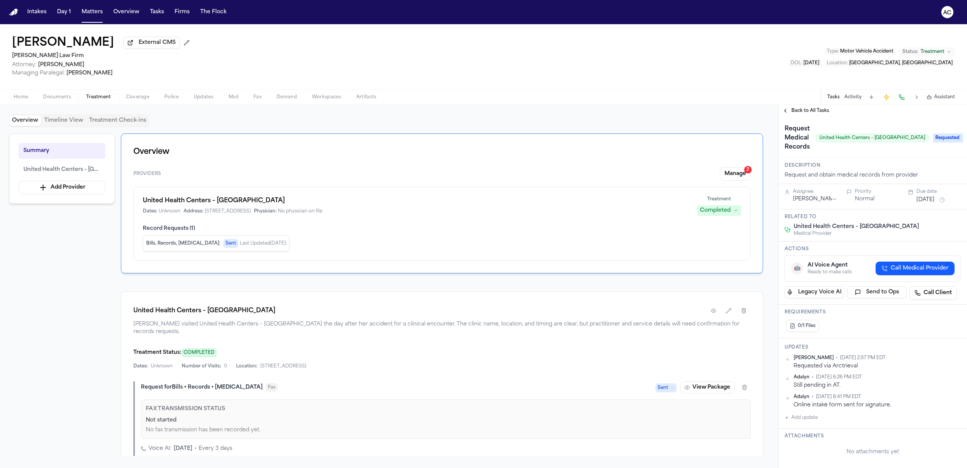  Describe the element at coordinates (64, 12) in the screenshot. I see `a: Day 1` at that location.